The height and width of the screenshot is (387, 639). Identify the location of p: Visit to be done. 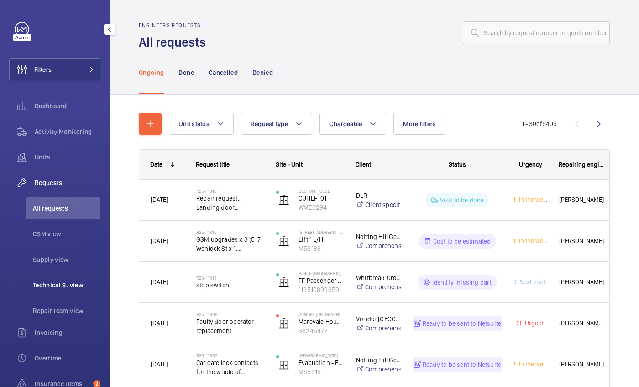
(462, 200).